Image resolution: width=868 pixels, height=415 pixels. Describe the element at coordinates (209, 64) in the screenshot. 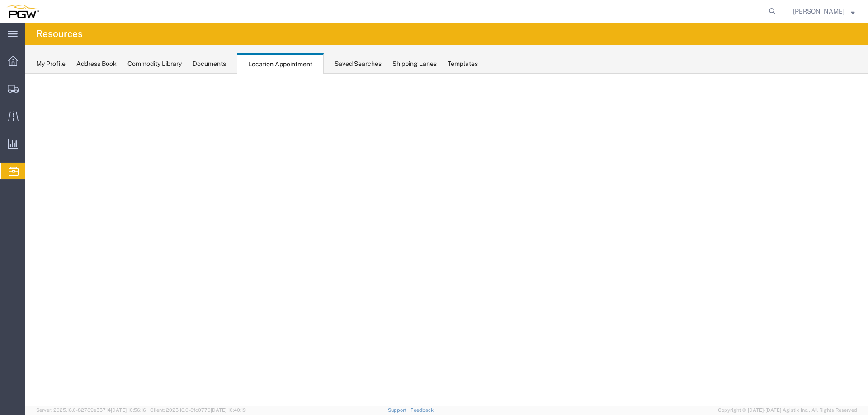

I see `div: Documents` at that location.